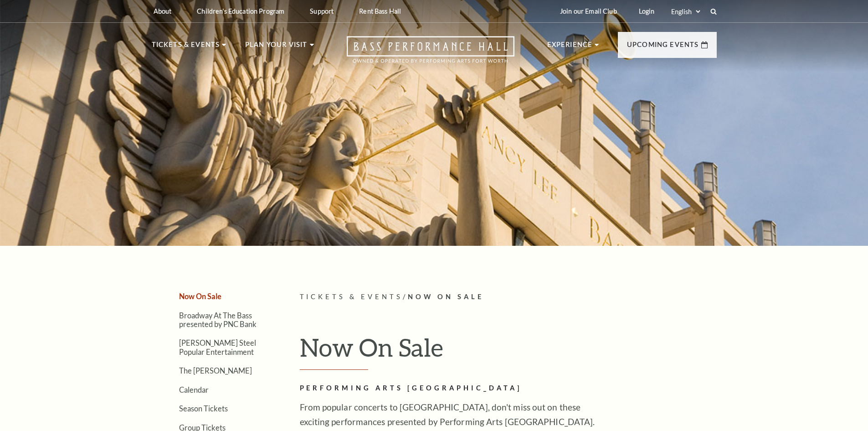  Describe the element at coordinates (186, 47) in the screenshot. I see `p: Tickets & Events` at that location.